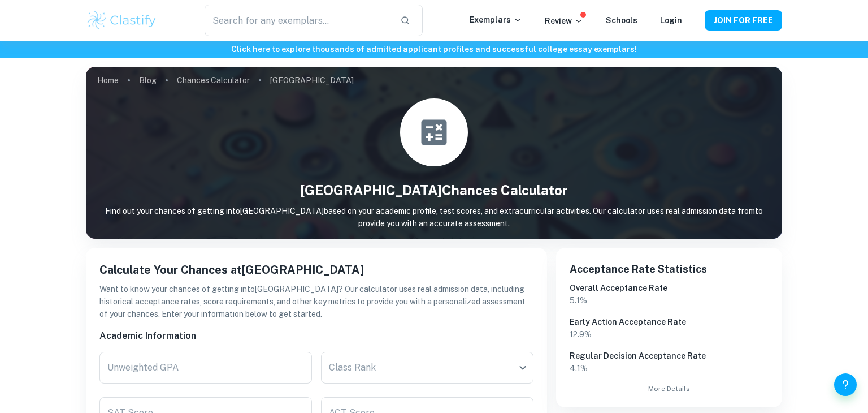  What do you see at coordinates (316, 336) in the screenshot?
I see `h6: Academic Information` at bounding box center [316, 336].